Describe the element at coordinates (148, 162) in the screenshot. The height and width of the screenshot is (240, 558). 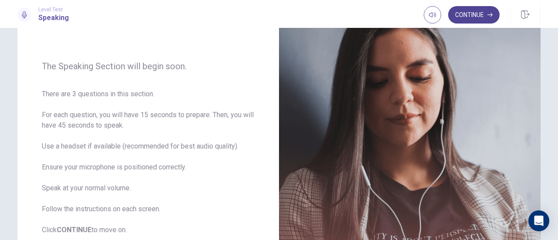
I see `span: There are 3 questions in this section. For each question, you will have 15 seconds to prepare. Th...` at that location.